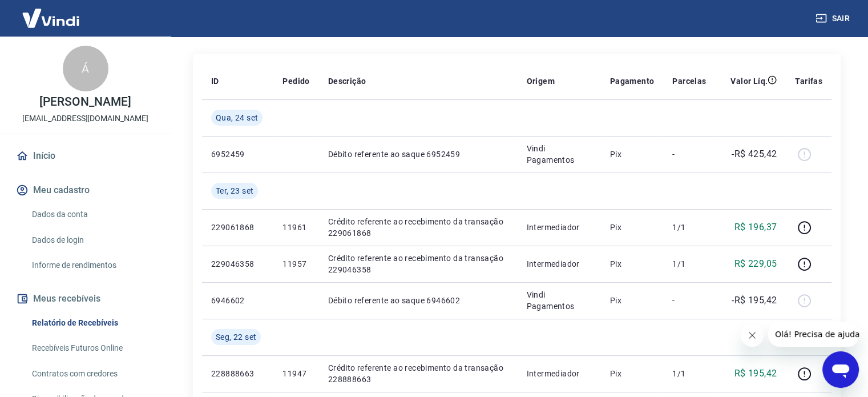  I want to click on a: Relatório de Recebíveis, so click(92, 323).